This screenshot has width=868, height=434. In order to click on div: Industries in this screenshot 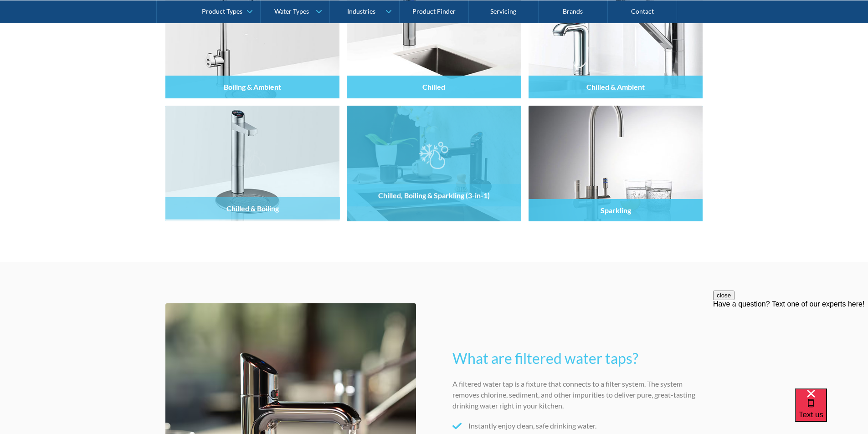, I will do `click(361, 11)`.